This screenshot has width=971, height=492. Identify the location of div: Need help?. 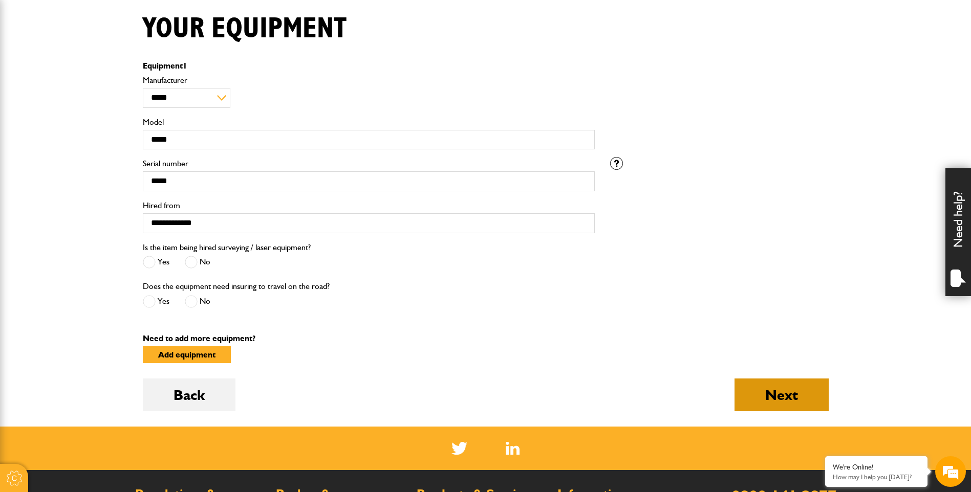
(958, 232).